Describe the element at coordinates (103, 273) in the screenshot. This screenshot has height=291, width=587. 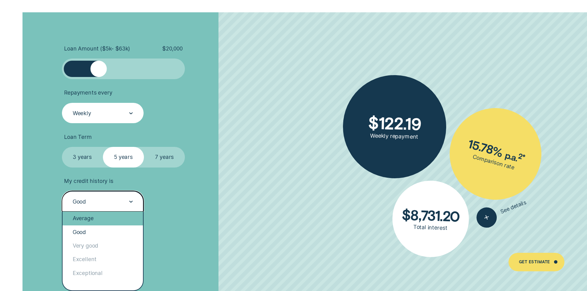
I see `div: Exceptional` at that location.